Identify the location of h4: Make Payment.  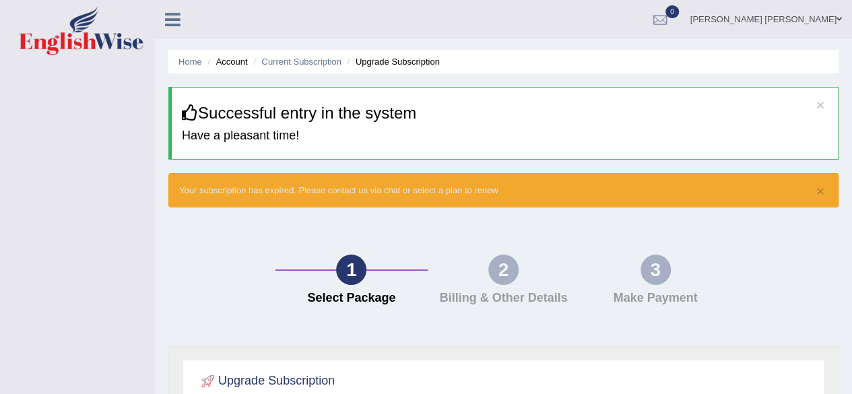
(655, 298).